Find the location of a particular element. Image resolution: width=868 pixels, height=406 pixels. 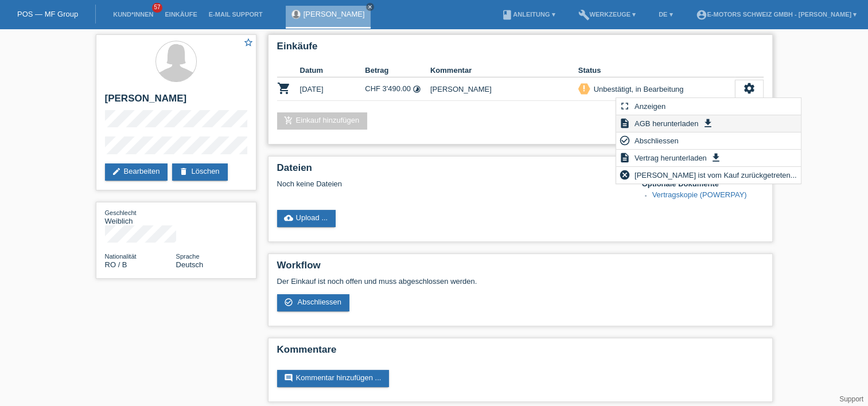

p: Der Einkauf ist noch offen und muss abgeschlossen werden. is located at coordinates (521, 281).